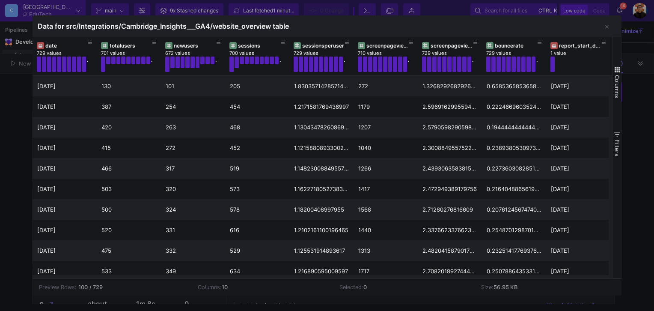 The height and width of the screenshot is (311, 654). What do you see at coordinates (450, 230) in the screenshot?
I see `div: 2.3376623376623376` at bounding box center [450, 230].